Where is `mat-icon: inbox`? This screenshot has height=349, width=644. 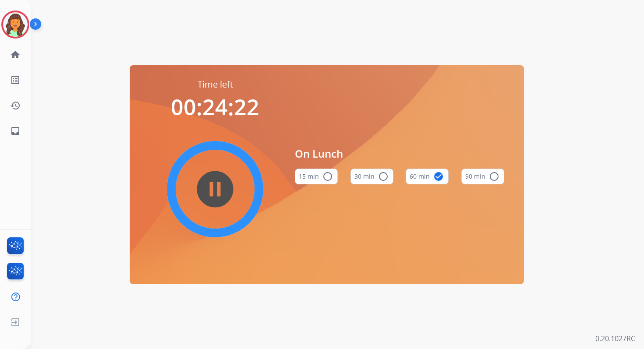
mat-icon: inbox is located at coordinates (15, 131).